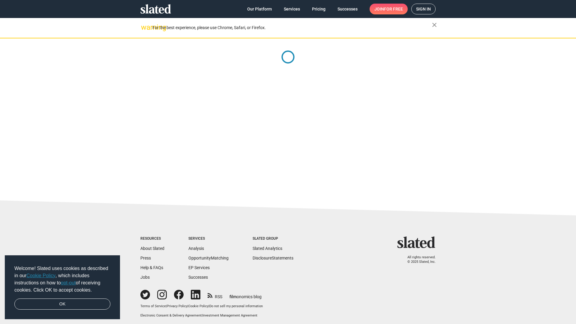 This screenshot has width=576, height=324. I want to click on div: For the best experience, please use Chrome, Safari, or Firefox., so click(292, 28).